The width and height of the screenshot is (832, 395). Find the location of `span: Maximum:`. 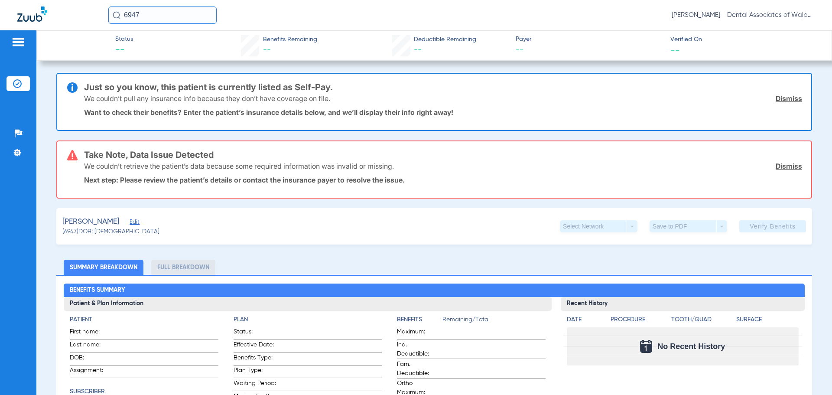

span: Maximum: is located at coordinates (418, 333).